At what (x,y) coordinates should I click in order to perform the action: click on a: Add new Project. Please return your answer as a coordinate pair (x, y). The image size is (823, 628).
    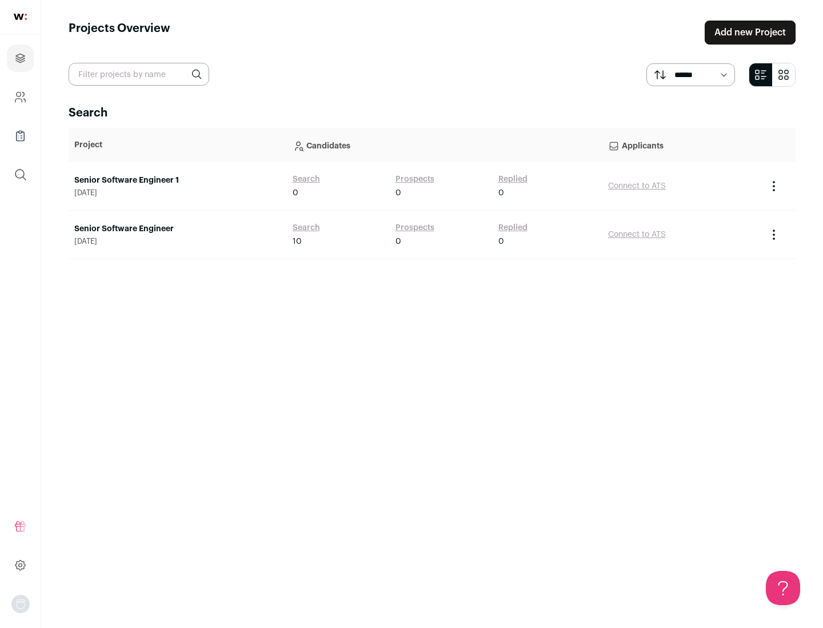
    Looking at the image, I should click on (750, 33).